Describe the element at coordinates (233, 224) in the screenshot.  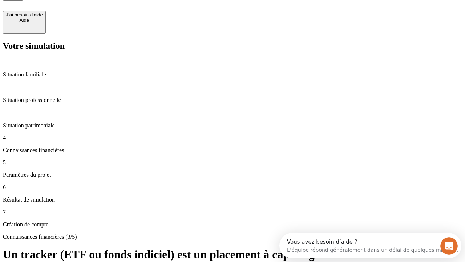
I see `p: Création de compte` at that location.